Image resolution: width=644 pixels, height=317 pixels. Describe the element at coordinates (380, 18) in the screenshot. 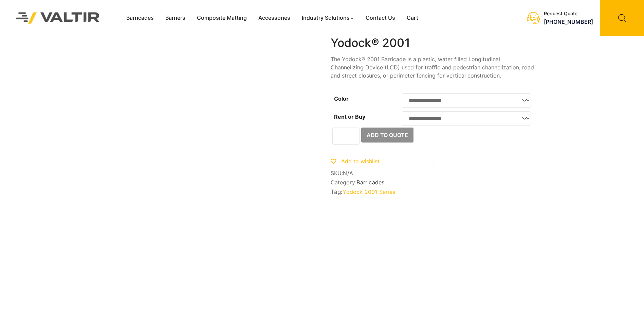

I see `a: Contact Us` at that location.